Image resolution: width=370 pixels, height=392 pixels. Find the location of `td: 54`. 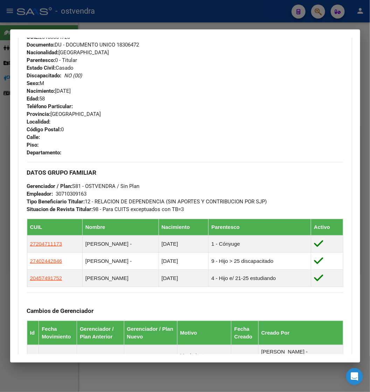

td: 54 is located at coordinates (33, 367).